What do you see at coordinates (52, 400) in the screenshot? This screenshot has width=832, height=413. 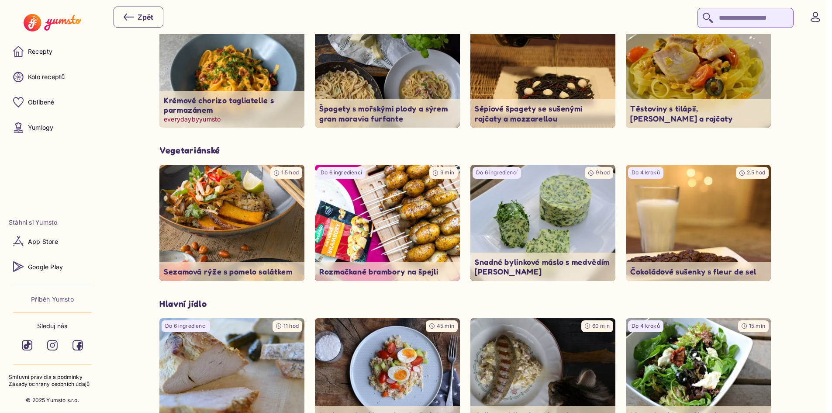 I see `p: © 2025 Yumsto s.r.o.` at bounding box center [52, 400].